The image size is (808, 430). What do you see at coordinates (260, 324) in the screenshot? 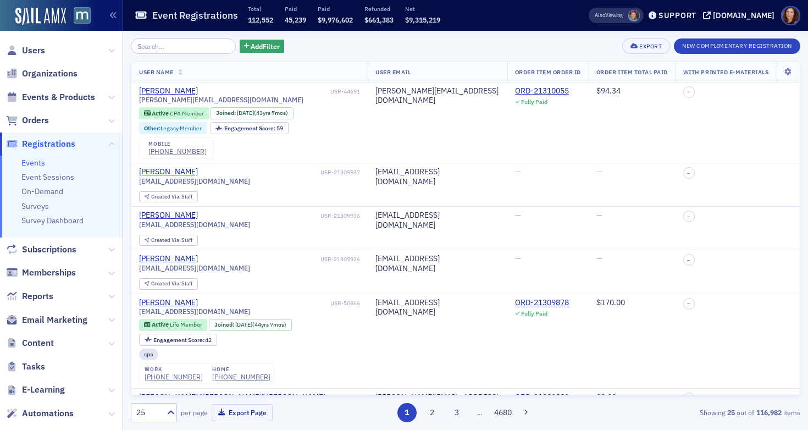
I see `div: (44yrs 7mos)` at bounding box center [260, 324].